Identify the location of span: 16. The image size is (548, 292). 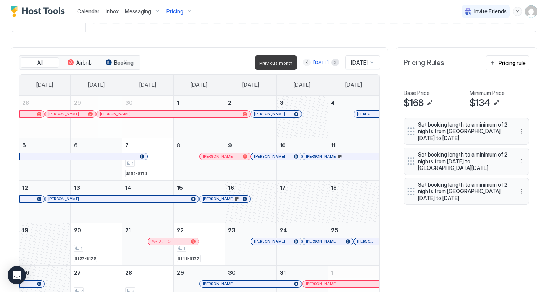
(231, 188).